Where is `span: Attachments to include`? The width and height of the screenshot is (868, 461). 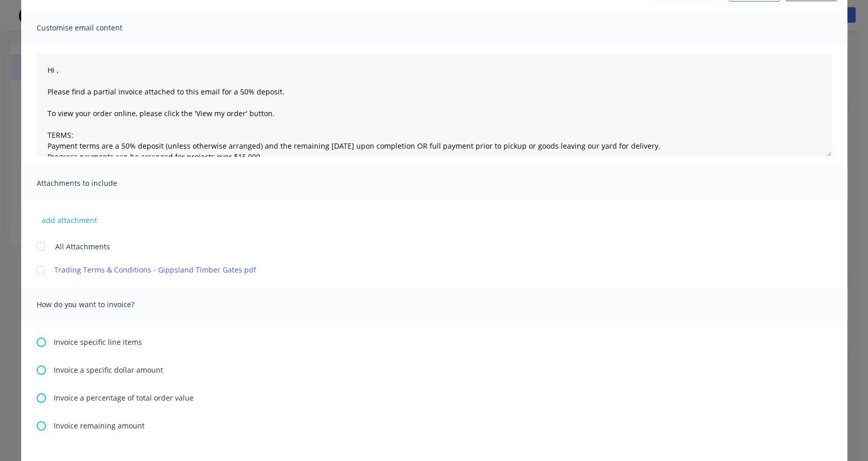 span: Attachments to include is located at coordinates (94, 183).